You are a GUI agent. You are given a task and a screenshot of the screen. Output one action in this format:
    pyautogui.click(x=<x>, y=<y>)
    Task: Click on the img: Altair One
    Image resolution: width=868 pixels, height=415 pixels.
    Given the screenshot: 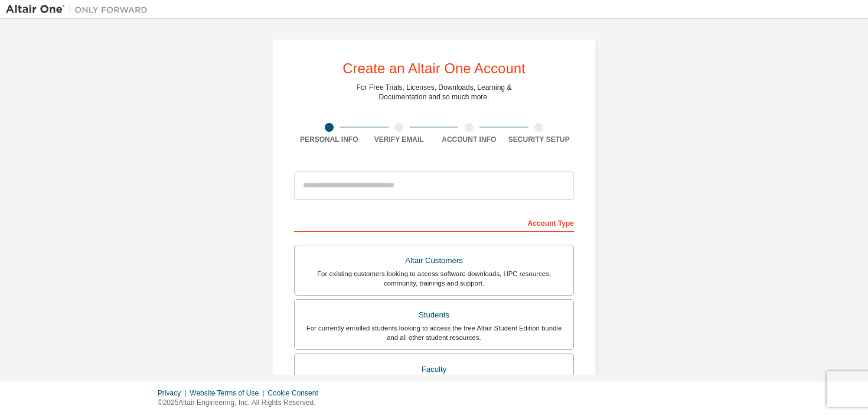 What is the action you would take?
    pyautogui.click(x=80, y=10)
    